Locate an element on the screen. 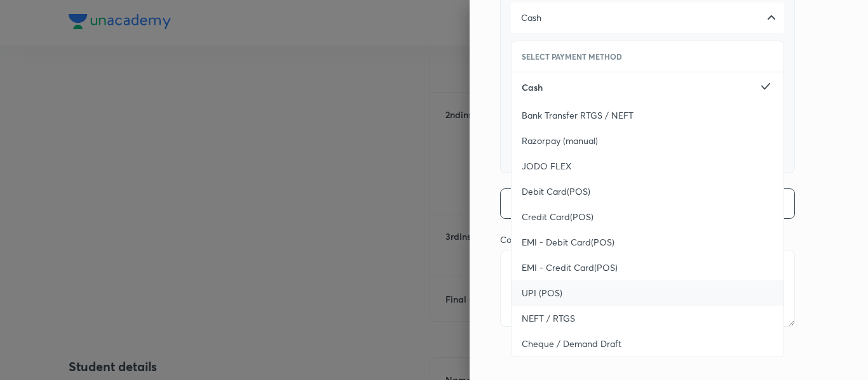  div: Comments is located at coordinates (647, 240).